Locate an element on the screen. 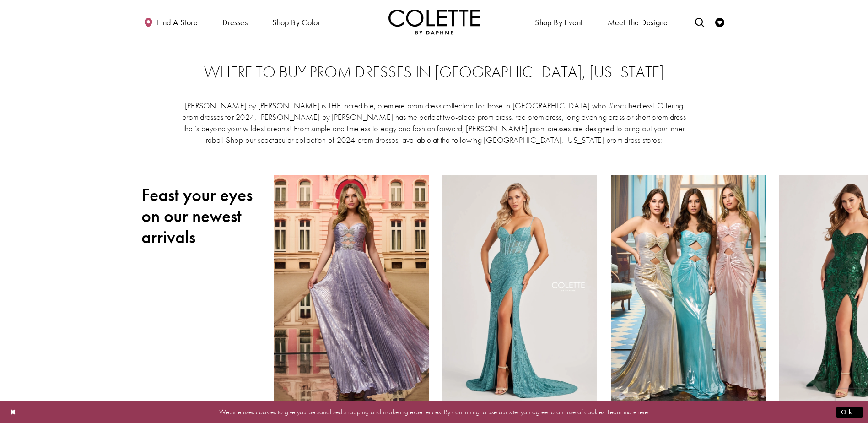 This screenshot has height=423, width=868. a: Find a store is located at coordinates (171, 22).